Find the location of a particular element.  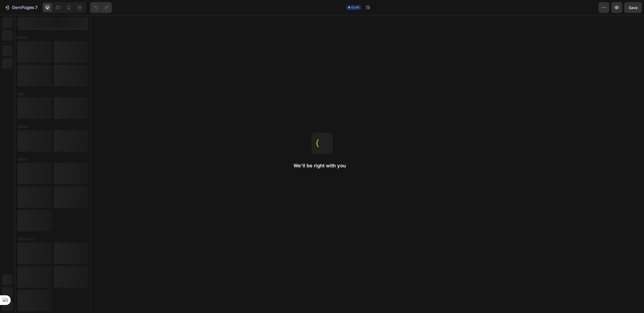

button: 7 is located at coordinates (21, 7).